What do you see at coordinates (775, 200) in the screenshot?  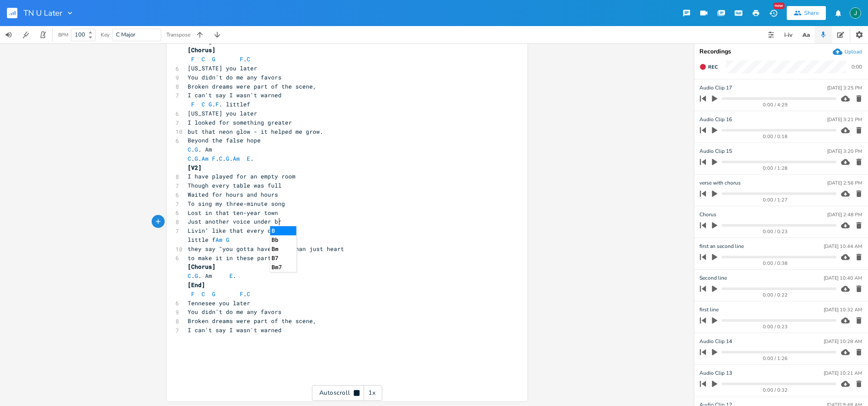 I see `div: 0:00 / 1:27` at bounding box center [775, 200].